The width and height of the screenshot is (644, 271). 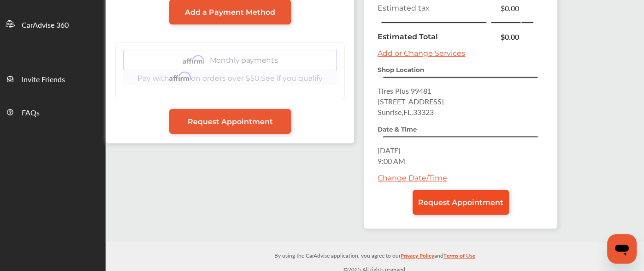 What do you see at coordinates (422, 53) in the screenshot?
I see `a: Add or Change Services` at bounding box center [422, 53].